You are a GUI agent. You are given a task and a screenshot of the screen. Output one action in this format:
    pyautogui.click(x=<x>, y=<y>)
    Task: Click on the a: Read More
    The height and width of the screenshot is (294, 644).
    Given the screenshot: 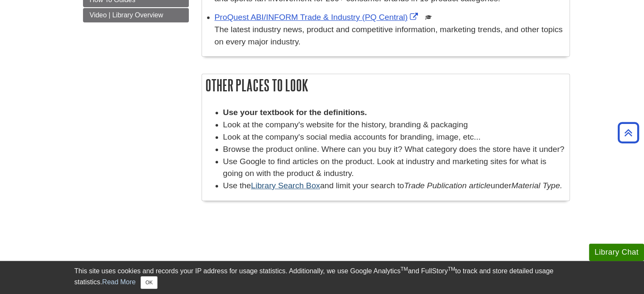 What is the action you would take?
    pyautogui.click(x=119, y=282)
    